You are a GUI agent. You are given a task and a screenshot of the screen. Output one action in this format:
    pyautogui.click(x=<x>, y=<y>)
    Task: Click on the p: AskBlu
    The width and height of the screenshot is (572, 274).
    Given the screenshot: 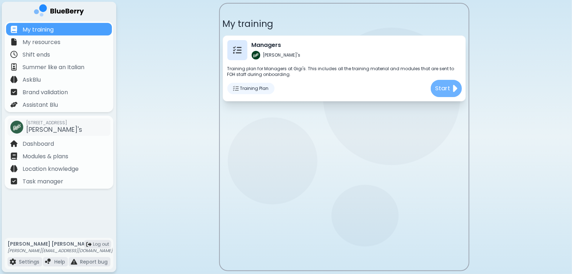 What is the action you would take?
    pyautogui.click(x=31, y=80)
    